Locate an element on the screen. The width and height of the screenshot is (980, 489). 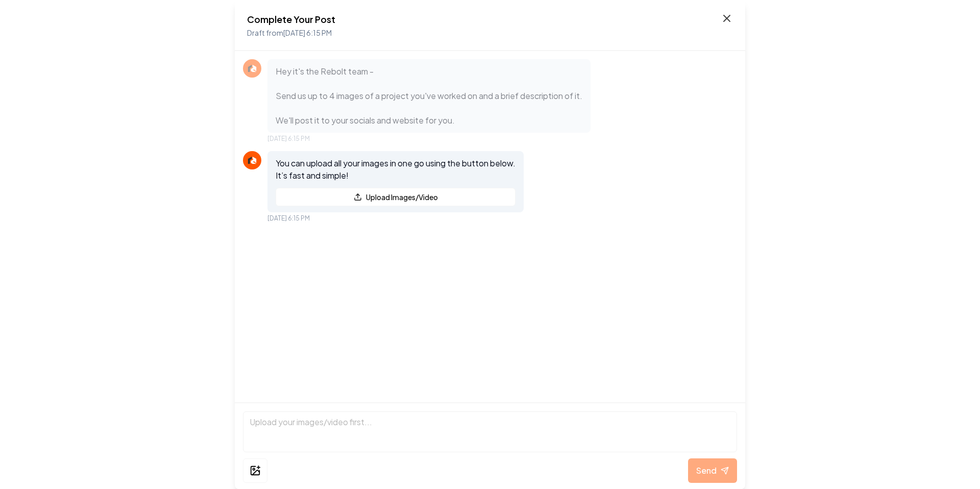
button: Upload Images/Video is located at coordinates (396, 197).